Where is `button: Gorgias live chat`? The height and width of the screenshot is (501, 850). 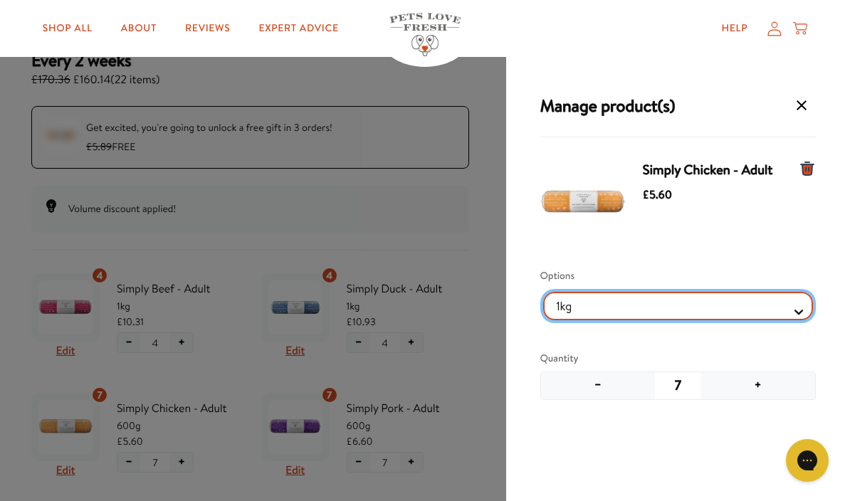
button: Gorgias live chat is located at coordinates (28, 26).